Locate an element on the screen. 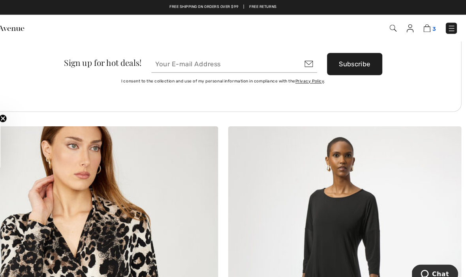 The image size is (466, 277). a: 3 is located at coordinates (431, 27).